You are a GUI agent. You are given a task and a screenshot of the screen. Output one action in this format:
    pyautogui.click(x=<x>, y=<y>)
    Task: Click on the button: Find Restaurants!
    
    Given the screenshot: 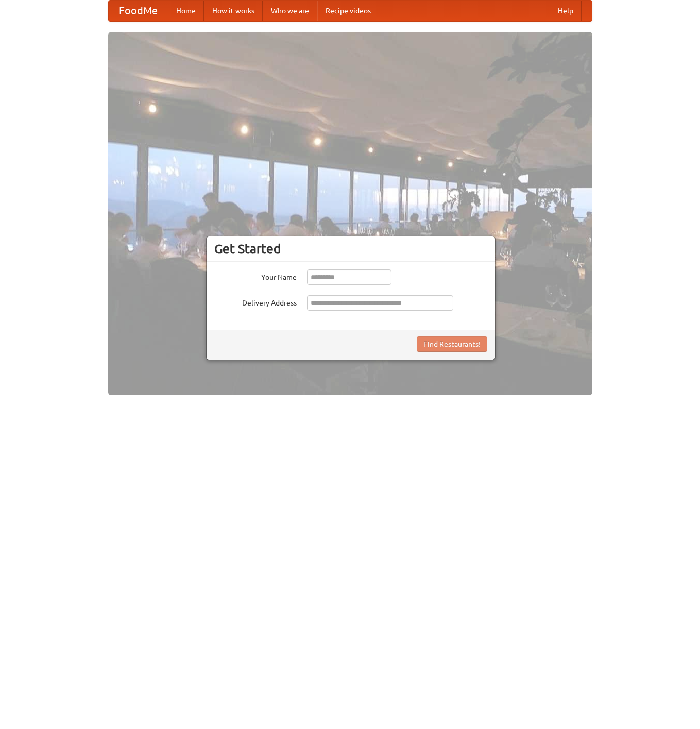 What is the action you would take?
    pyautogui.click(x=452, y=344)
    